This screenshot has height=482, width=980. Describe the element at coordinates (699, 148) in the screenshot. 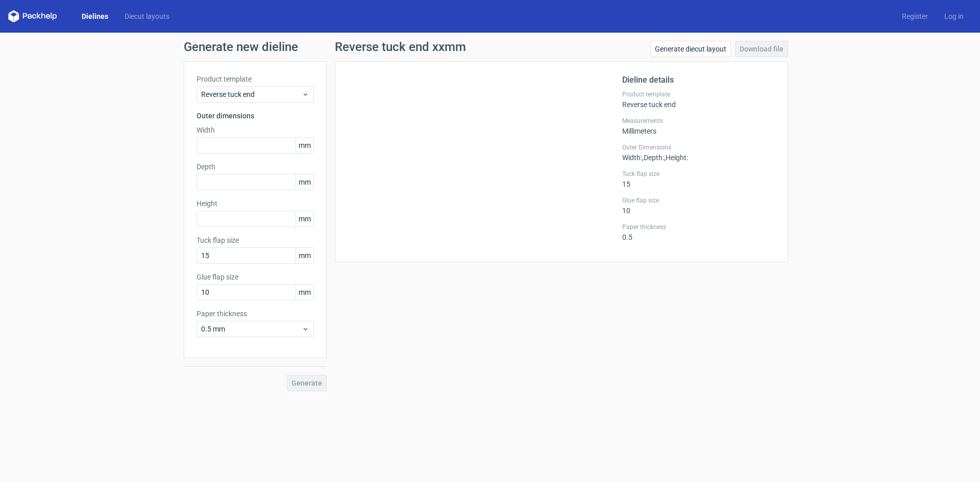

I see `label: Outer Dimensions` at that location.